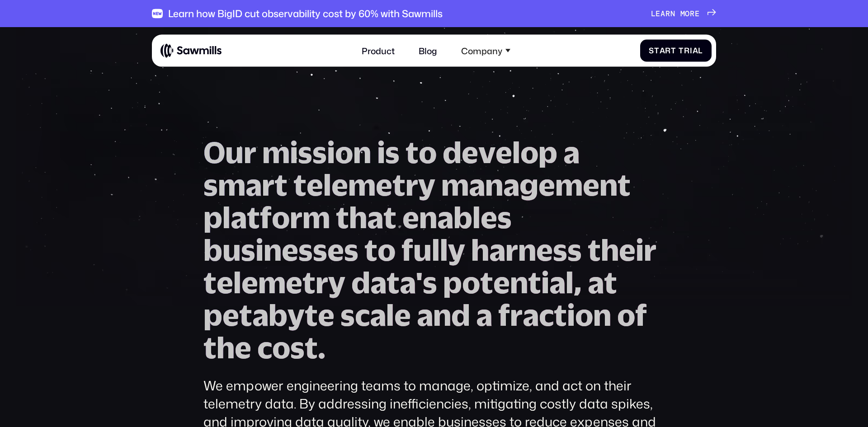 The image size is (868, 427). What do you see at coordinates (487, 152) in the screenshot?
I see `span: v` at bounding box center [487, 152].